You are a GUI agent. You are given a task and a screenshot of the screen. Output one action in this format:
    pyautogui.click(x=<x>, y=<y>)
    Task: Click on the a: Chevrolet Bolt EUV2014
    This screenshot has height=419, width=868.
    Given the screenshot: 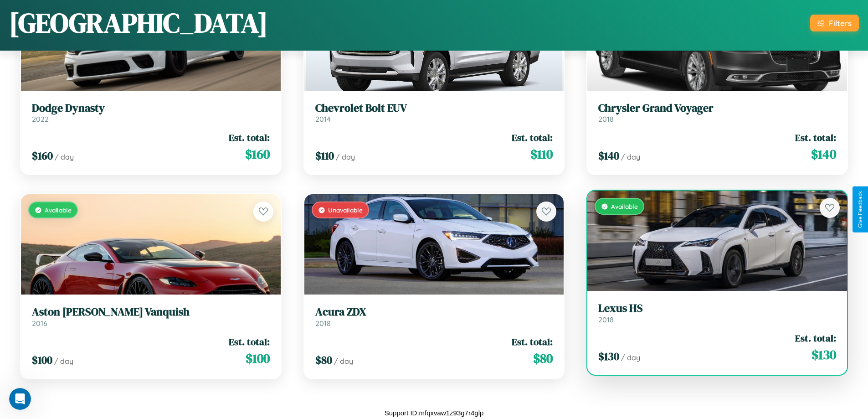 What is the action you would take?
    pyautogui.click(x=434, y=112)
    